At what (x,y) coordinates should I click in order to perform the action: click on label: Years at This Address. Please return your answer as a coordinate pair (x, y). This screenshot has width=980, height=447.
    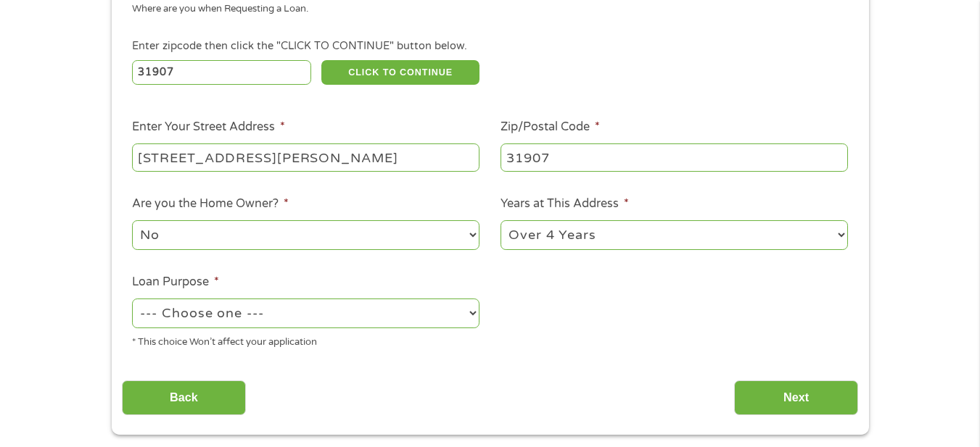
    Looking at the image, I should click on (564, 204).